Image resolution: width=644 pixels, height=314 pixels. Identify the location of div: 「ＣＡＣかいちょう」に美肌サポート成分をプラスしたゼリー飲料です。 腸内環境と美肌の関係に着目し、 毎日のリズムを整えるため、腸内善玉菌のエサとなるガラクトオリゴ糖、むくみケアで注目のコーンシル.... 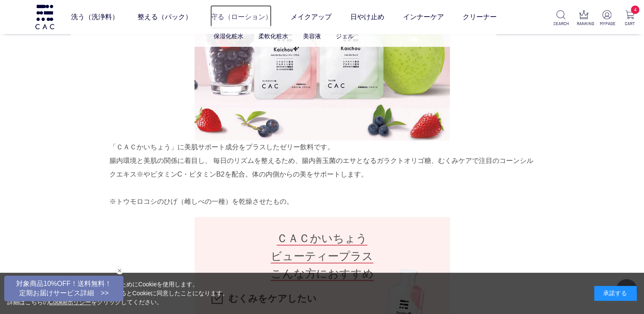
(322, 174).